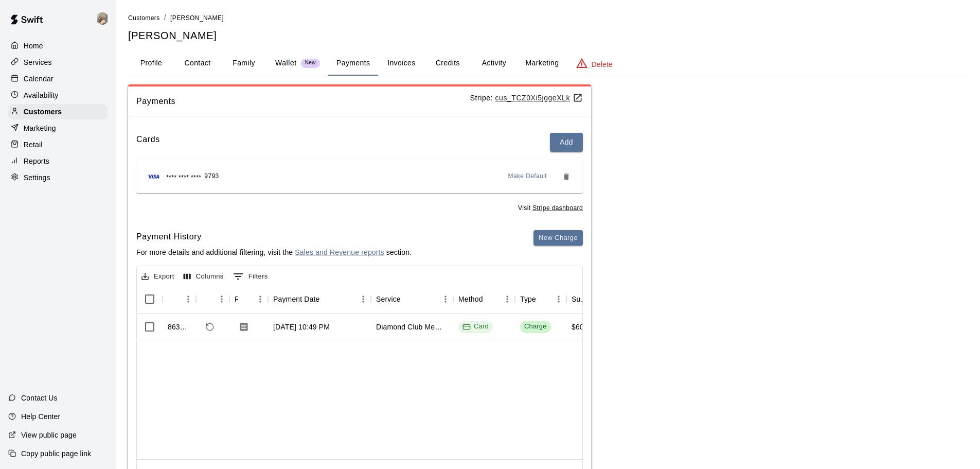 The width and height of the screenshot is (980, 469). What do you see at coordinates (310, 63) in the screenshot?
I see `span: New` at bounding box center [310, 63].